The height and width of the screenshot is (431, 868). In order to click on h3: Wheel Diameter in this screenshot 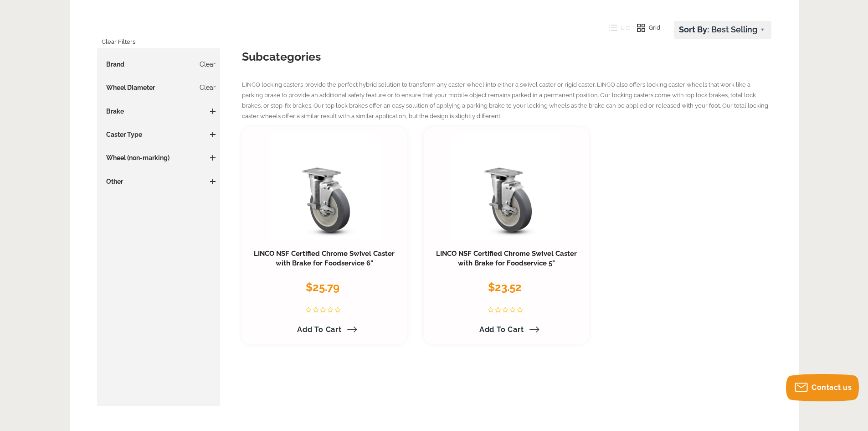, I will do `click(158, 88)`.